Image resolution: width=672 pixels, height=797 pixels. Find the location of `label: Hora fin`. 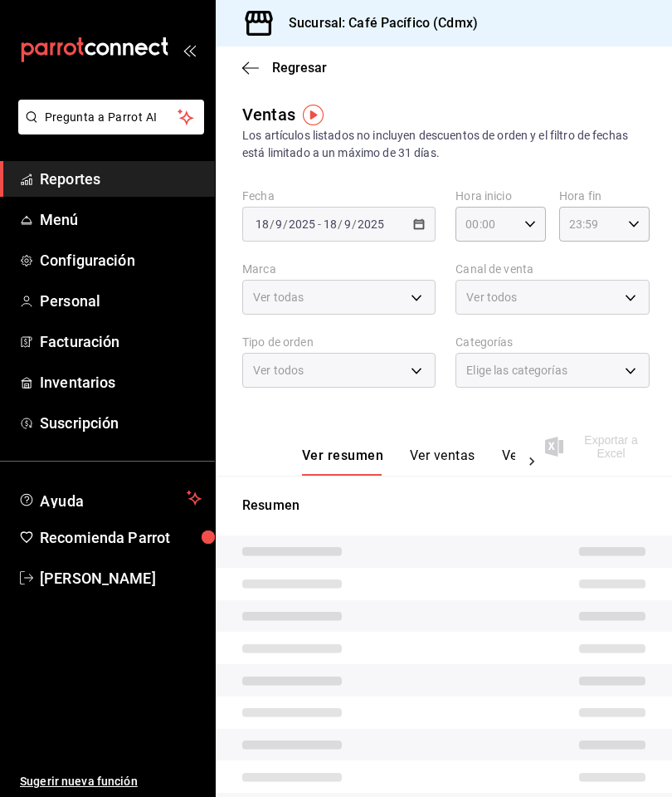

label: Hora fin is located at coordinates (604, 196).